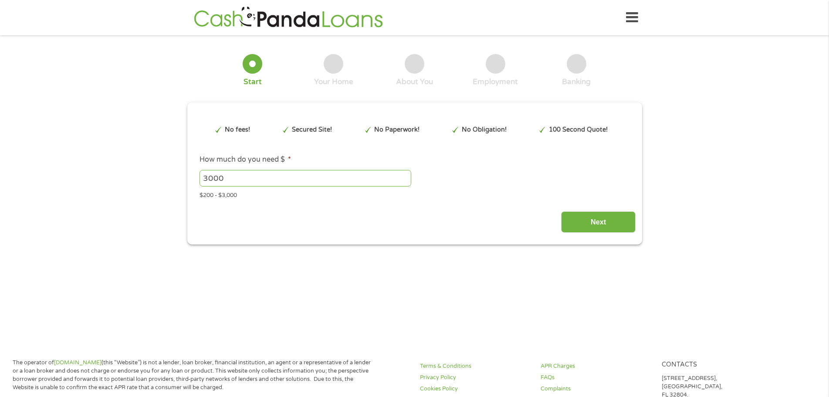  Describe the element at coordinates (334, 82) in the screenshot. I see `div: Your Home` at that location.